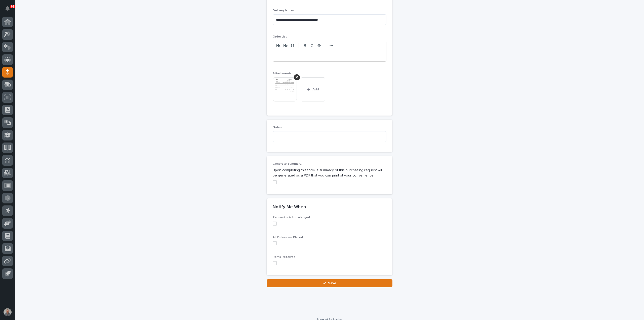 The height and width of the screenshot is (320, 644). Describe the element at coordinates (332, 283) in the screenshot. I see `span: Save` at that location.